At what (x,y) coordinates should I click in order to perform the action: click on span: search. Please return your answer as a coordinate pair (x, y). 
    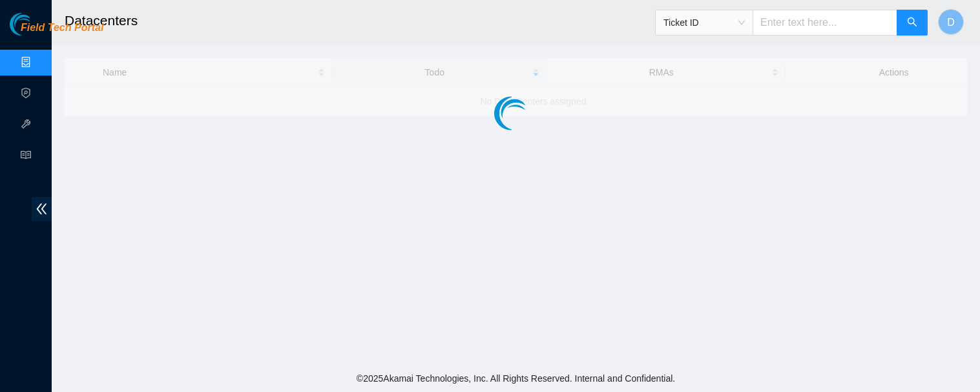
    Looking at the image, I should click on (912, 23).